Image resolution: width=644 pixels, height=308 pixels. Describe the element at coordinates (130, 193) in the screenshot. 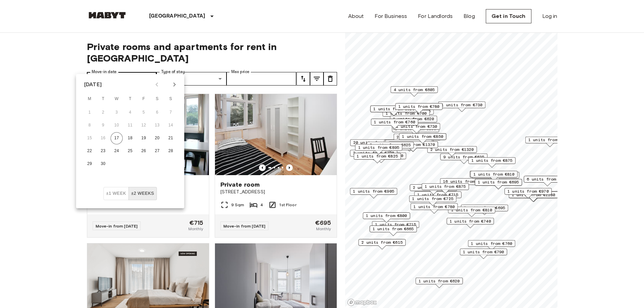

I see `div: Move In Flexibility` at that location.